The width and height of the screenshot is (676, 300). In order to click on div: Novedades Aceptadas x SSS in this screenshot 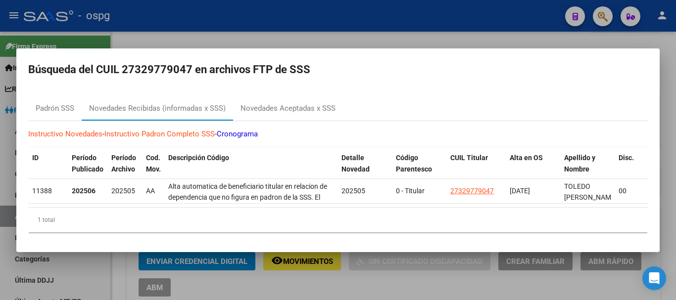, I will do `click(288, 108)`.